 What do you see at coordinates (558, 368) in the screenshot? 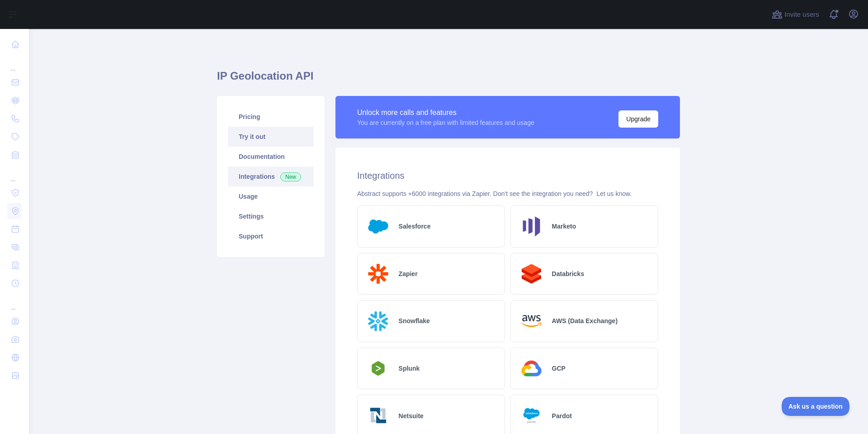
I see `h2: GCP` at bounding box center [558, 368].